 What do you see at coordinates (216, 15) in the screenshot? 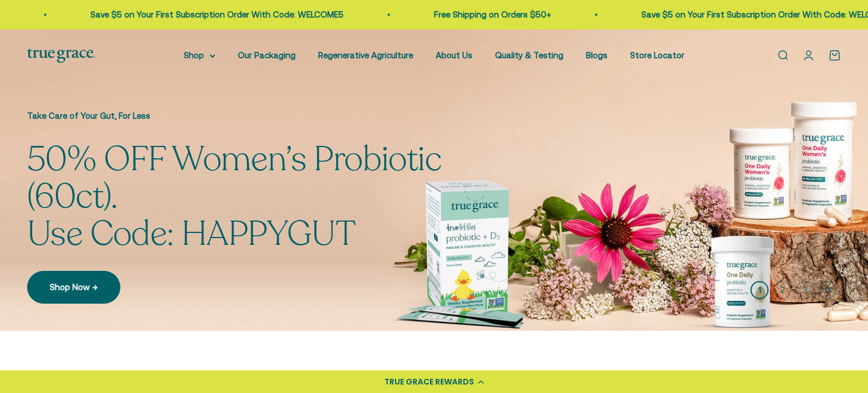
I see `p: Save $5 on Your First Subscription Order With Code: WELCOME5` at bounding box center [216, 15].